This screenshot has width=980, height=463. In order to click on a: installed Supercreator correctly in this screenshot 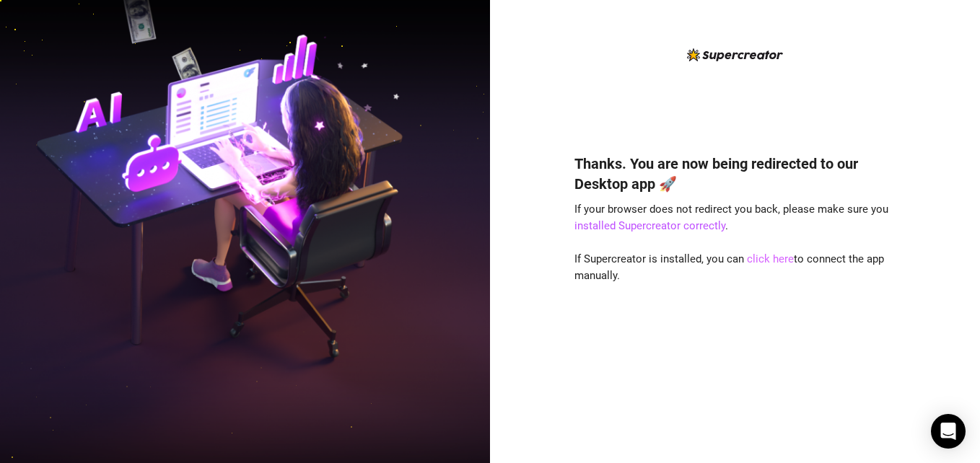, I will do `click(649, 225)`.